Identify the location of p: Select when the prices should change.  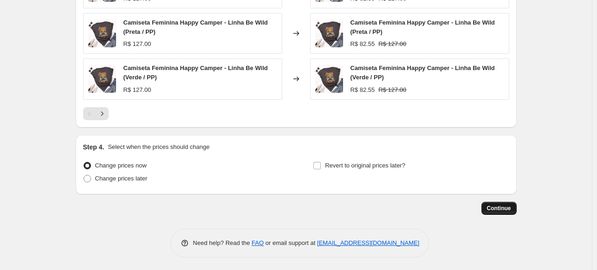
(158, 147).